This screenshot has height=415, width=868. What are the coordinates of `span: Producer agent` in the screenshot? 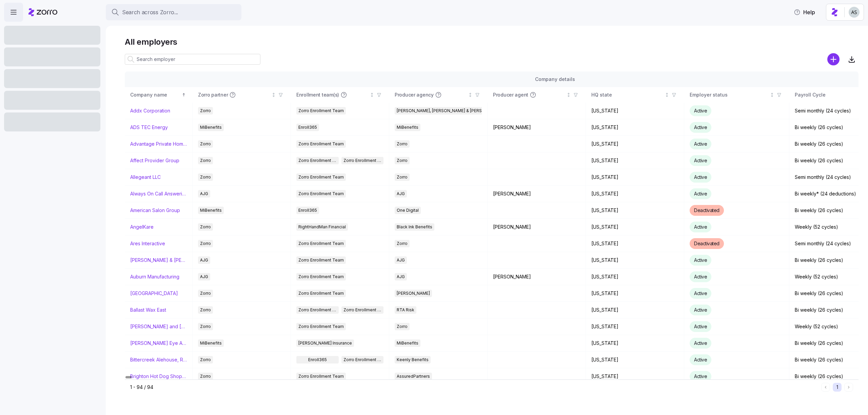 It's located at (511, 95).